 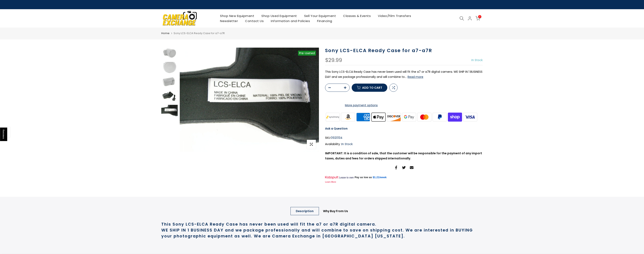 I want to click on a: Ask a Question, so click(x=336, y=129).